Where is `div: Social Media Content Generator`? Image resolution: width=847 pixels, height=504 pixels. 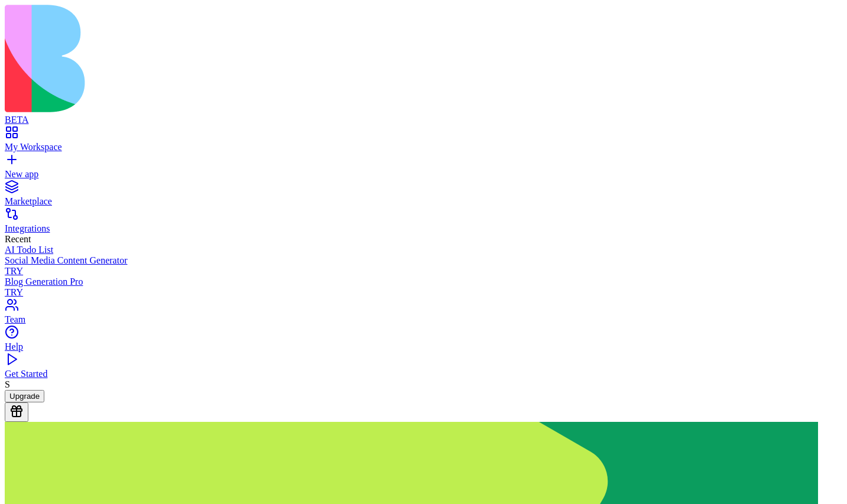 div: Social Media Content Generator is located at coordinates (423, 261).